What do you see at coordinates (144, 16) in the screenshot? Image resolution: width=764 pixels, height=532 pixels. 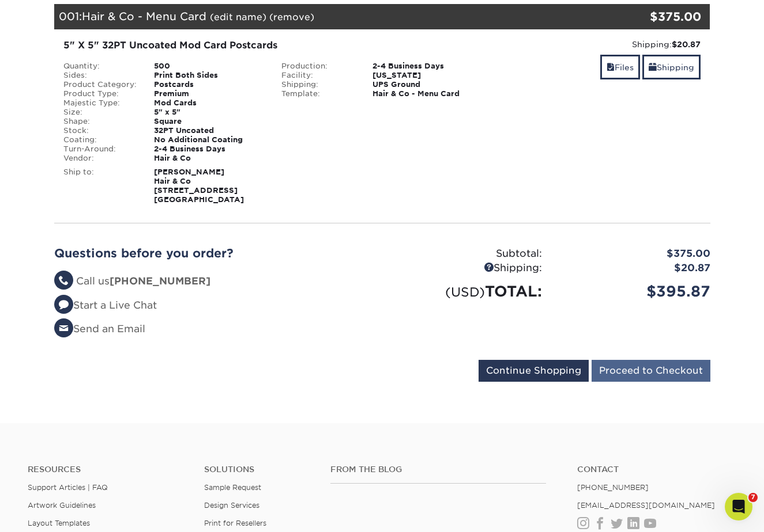 I see `span: Hair & Co - Menu Card` at bounding box center [144, 16].